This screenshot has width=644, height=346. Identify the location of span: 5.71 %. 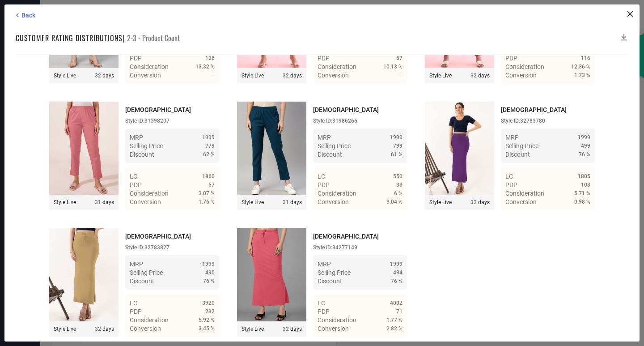
(583, 193).